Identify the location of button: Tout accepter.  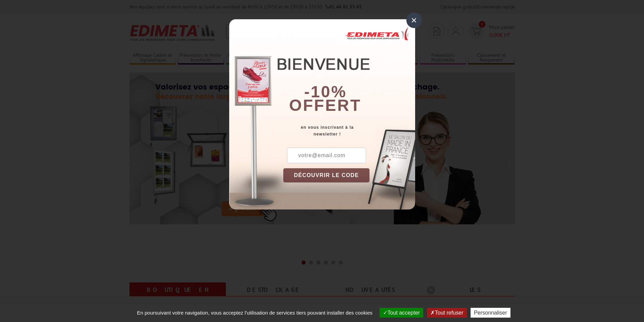
(401, 312).